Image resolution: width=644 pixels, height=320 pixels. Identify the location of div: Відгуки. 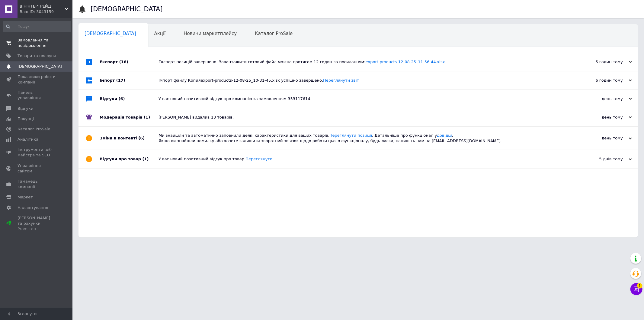
(129, 99).